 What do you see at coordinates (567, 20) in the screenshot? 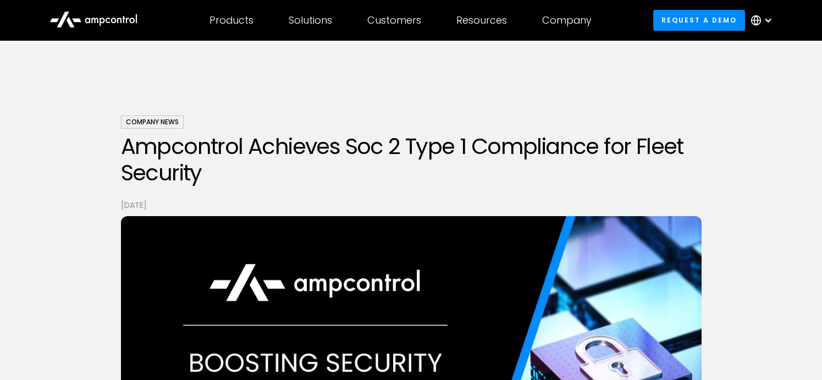
I see `div: Company` at bounding box center [567, 20].